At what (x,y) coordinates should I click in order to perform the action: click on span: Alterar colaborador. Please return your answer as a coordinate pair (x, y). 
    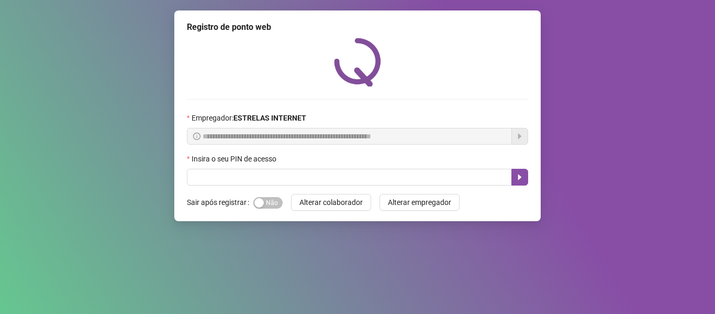
    Looking at the image, I should click on (331, 202).